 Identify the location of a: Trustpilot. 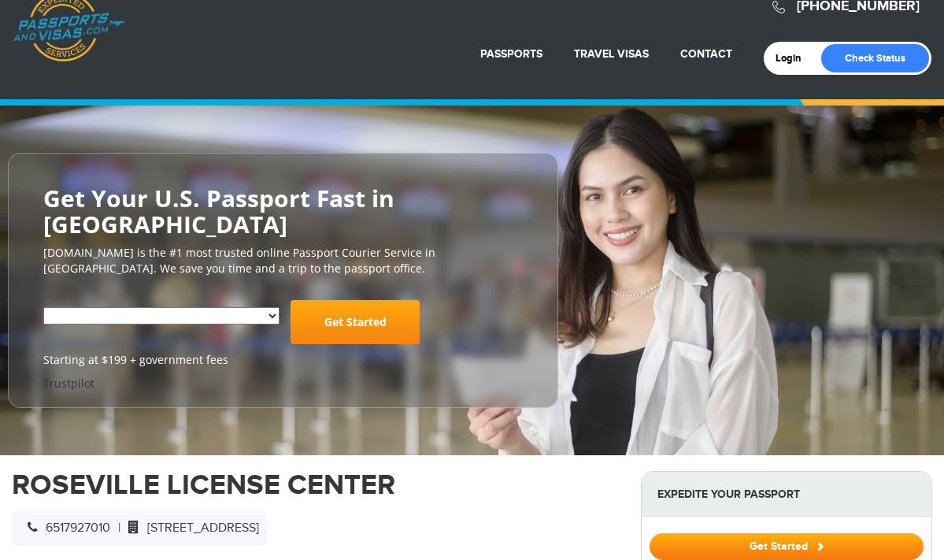
(68, 383).